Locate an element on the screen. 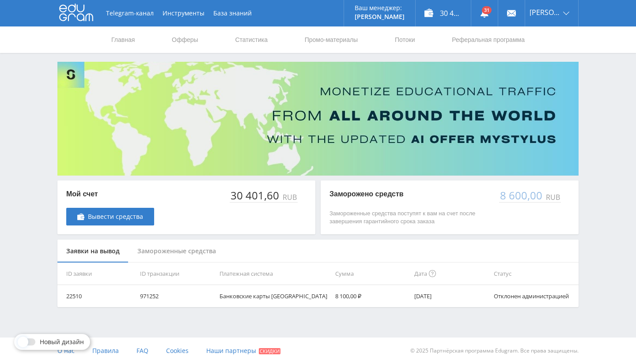  a: Cookies is located at coordinates (177, 351).